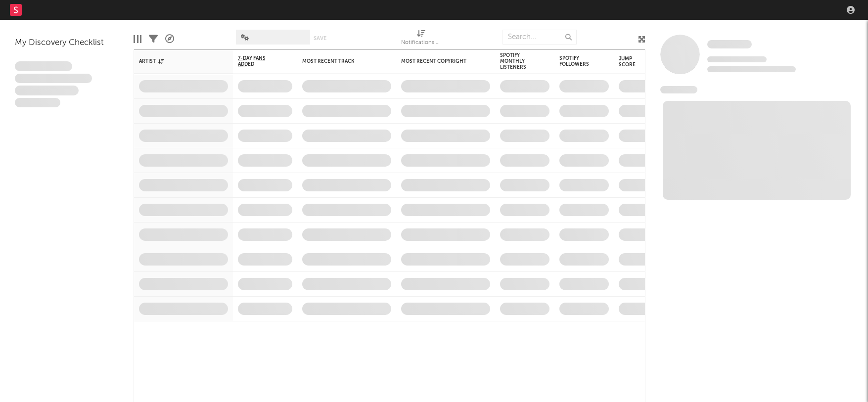  Describe the element at coordinates (729, 44) in the screenshot. I see `span: Some Artist` at that location.